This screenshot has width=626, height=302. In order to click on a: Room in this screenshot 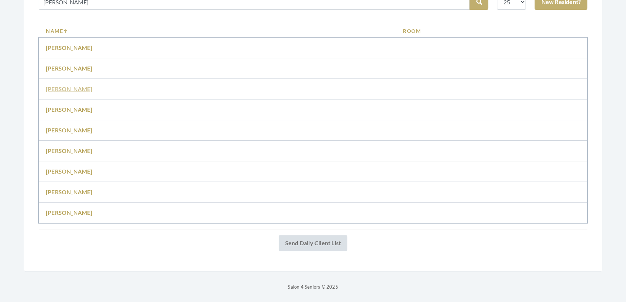, I will do `click(491, 31)`.